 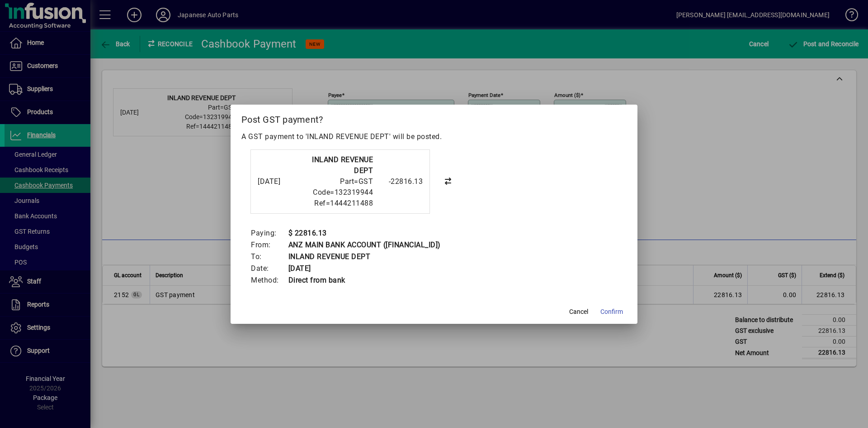 I want to click on strong: INLAND REVENUE DEPT, so click(x=342, y=165).